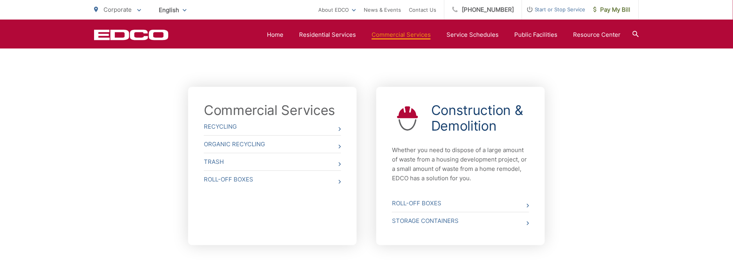 The width and height of the screenshot is (733, 262). What do you see at coordinates (275, 35) in the screenshot?
I see `a: Home` at bounding box center [275, 35].